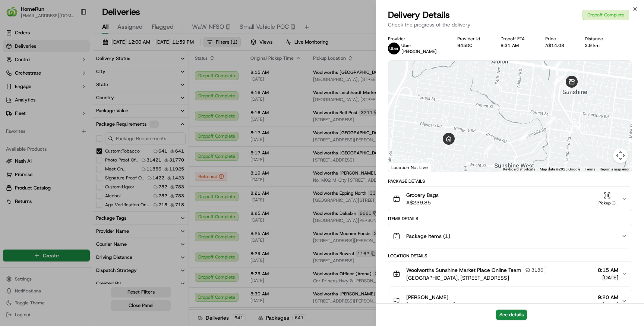  What do you see at coordinates (620, 155) in the screenshot?
I see `button: Map camera controls` at bounding box center [620, 155].